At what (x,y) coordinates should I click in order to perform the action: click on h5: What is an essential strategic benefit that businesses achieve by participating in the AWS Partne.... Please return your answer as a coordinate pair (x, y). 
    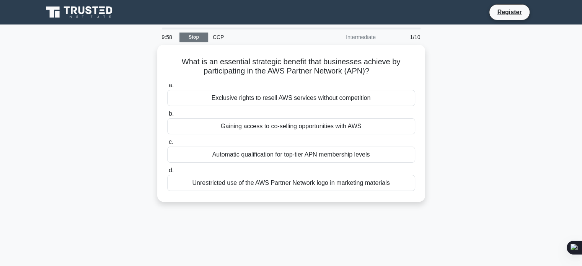
    Looking at the image, I should click on (291, 67).